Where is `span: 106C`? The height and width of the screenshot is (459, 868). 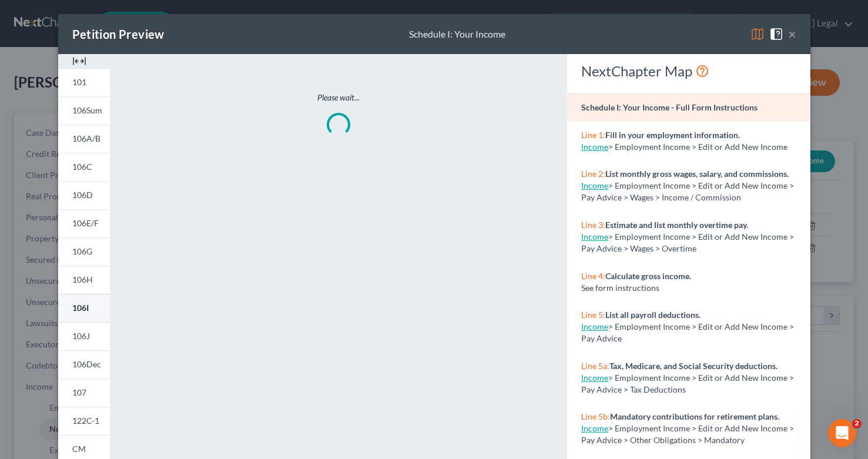 span: 106C is located at coordinates (82, 166).